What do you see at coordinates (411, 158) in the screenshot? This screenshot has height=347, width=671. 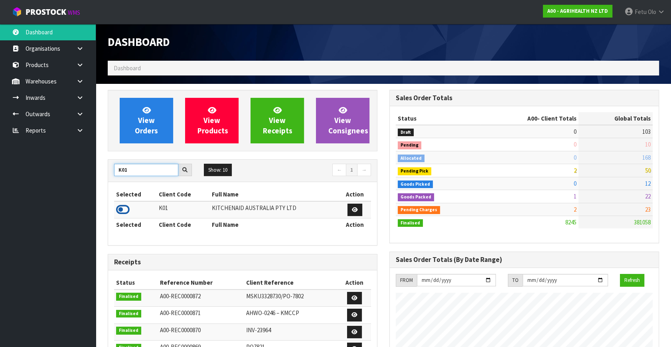 I see `span: Allocated` at bounding box center [411, 158].